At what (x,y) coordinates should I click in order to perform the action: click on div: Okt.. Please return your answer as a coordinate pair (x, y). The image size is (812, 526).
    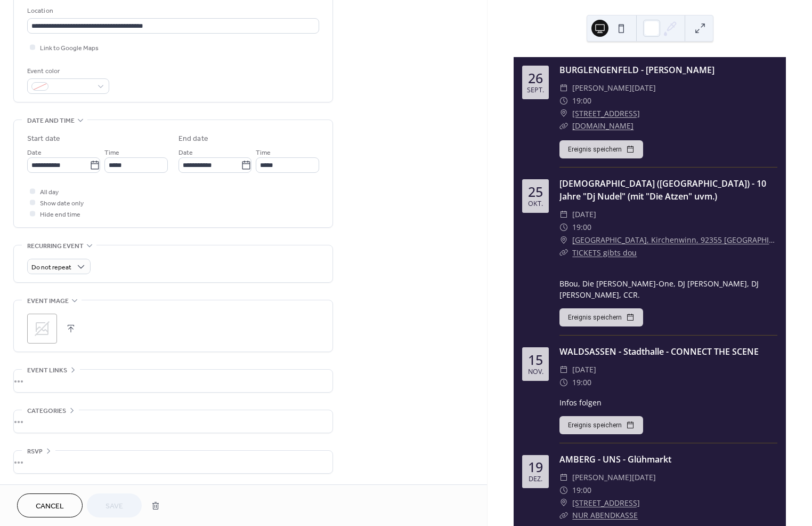
    Looking at the image, I should click on (536, 204).